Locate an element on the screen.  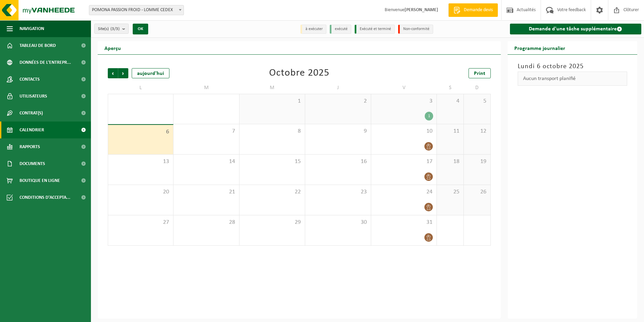
span: 19 is located at coordinates (477, 161).